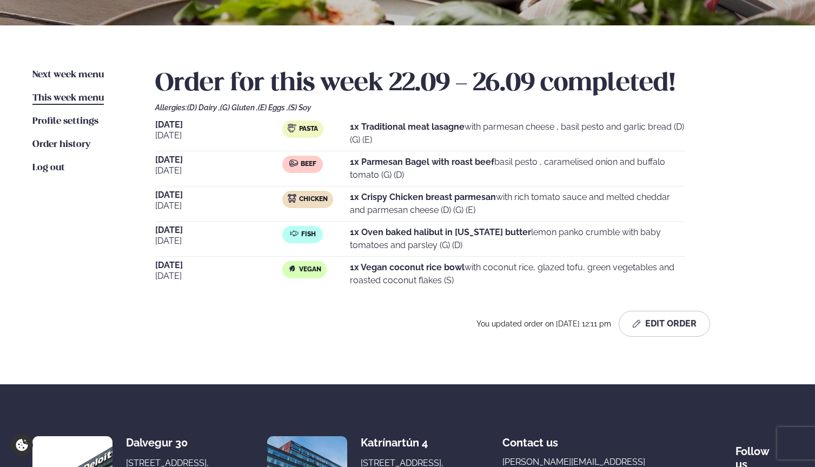 The height and width of the screenshot is (467, 815). Describe the element at coordinates (407, 126) in the screenshot. I see `strong: 1x Traditional meat lasagne` at that location.